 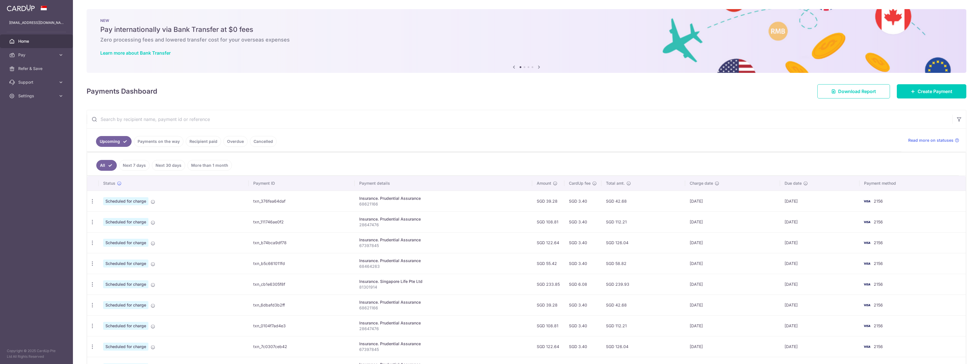 What do you see at coordinates (134, 165) in the screenshot?
I see `a: Next 7 days` at bounding box center [134, 165].